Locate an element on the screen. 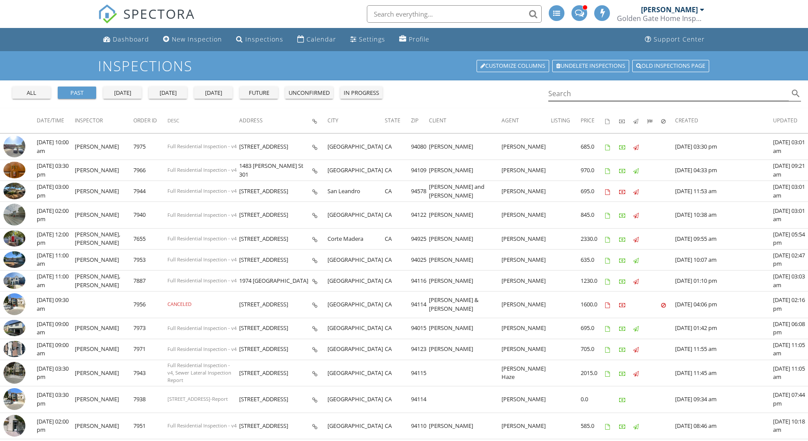 This screenshot has width=808, height=441. div: Settings is located at coordinates (372, 39).